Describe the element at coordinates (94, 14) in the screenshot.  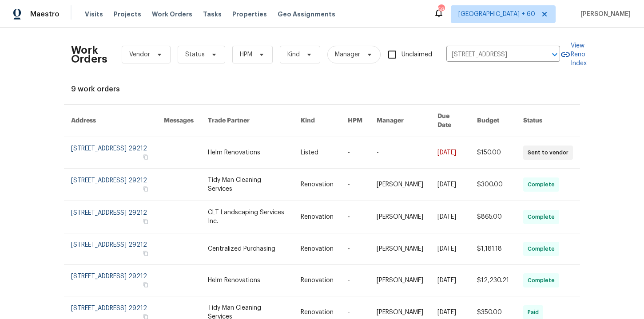
I see `span: Visits` at that location.